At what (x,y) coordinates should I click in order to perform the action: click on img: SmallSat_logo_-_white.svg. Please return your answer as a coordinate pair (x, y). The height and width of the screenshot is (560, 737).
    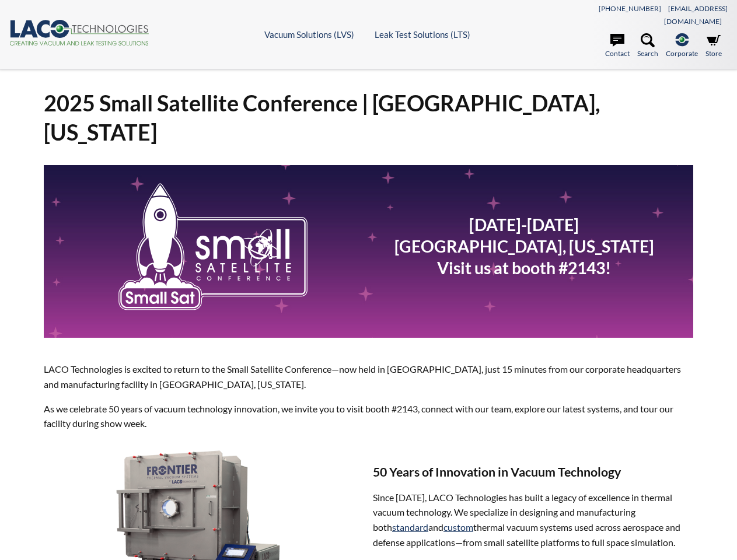
    Looking at the image, I should click on (213, 247).